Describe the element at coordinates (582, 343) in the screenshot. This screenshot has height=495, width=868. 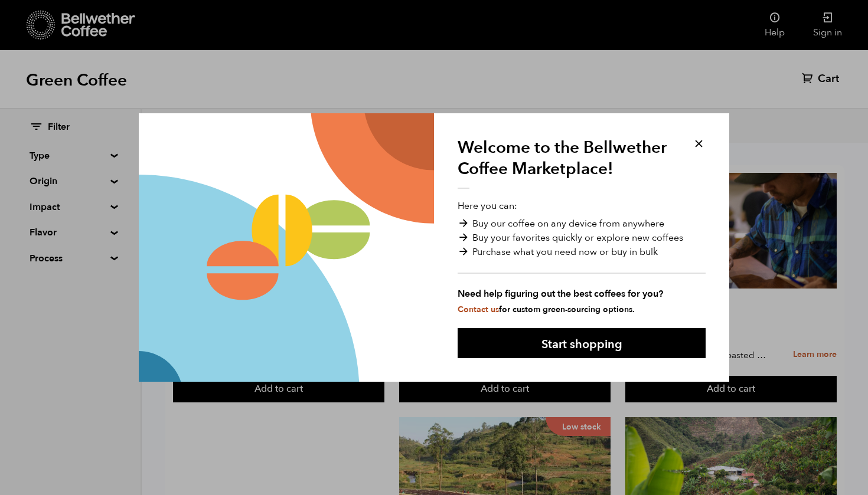
I see `button: Start shopping` at that location.